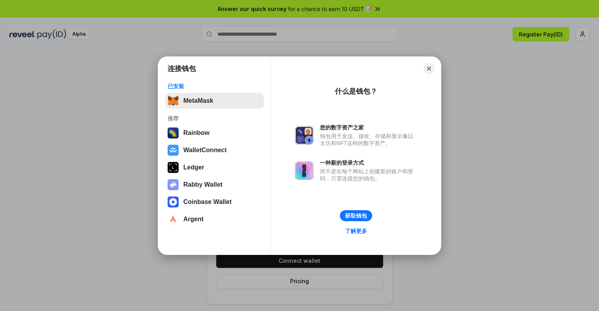 This screenshot has width=599, height=311. Describe the element at coordinates (173, 168) in the screenshot. I see `img: svg+xml,%3Csvg%20xmlns%3D%22http%3A%2F%2Fwww.w3.org%2F2000%2Fsvg%22%20width%3D%2228%22%20height%3...` at that location.